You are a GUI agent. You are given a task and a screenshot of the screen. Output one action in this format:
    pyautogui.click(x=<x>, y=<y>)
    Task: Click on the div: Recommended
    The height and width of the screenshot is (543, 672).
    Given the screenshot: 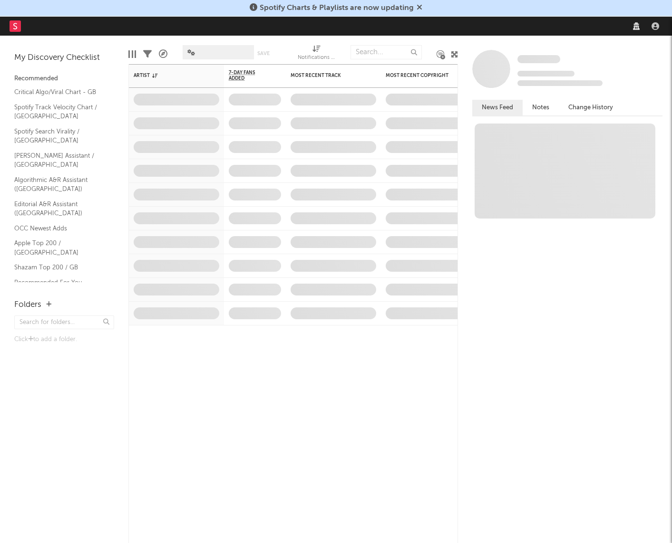 What is the action you would take?
    pyautogui.click(x=64, y=79)
    